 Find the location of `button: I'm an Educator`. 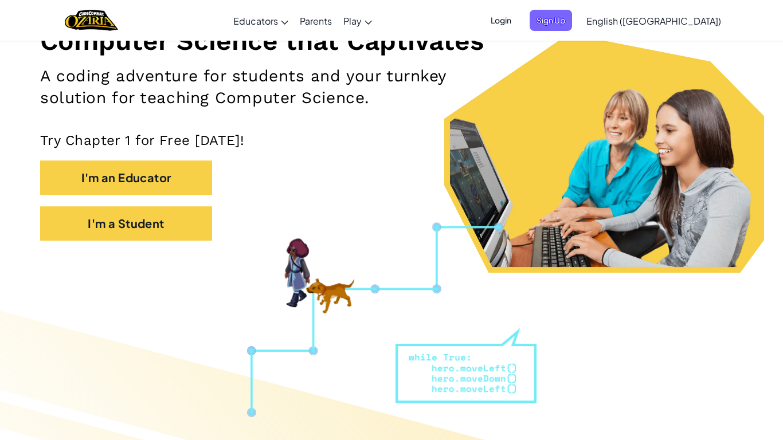

button: I'm an Educator is located at coordinates (126, 178).